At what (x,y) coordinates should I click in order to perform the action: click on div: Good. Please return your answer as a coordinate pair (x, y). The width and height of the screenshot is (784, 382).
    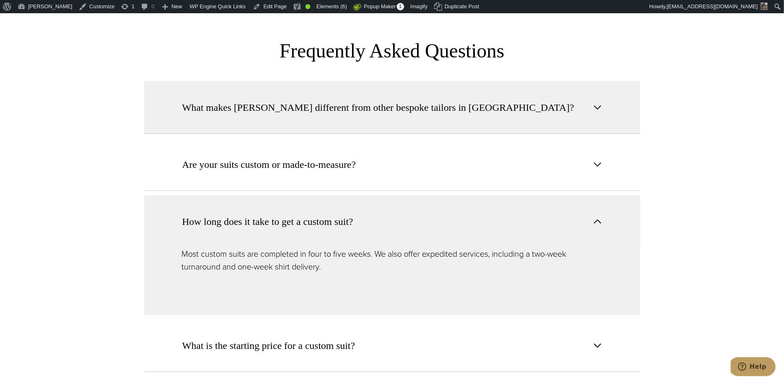
    Looking at the image, I should click on (308, 7).